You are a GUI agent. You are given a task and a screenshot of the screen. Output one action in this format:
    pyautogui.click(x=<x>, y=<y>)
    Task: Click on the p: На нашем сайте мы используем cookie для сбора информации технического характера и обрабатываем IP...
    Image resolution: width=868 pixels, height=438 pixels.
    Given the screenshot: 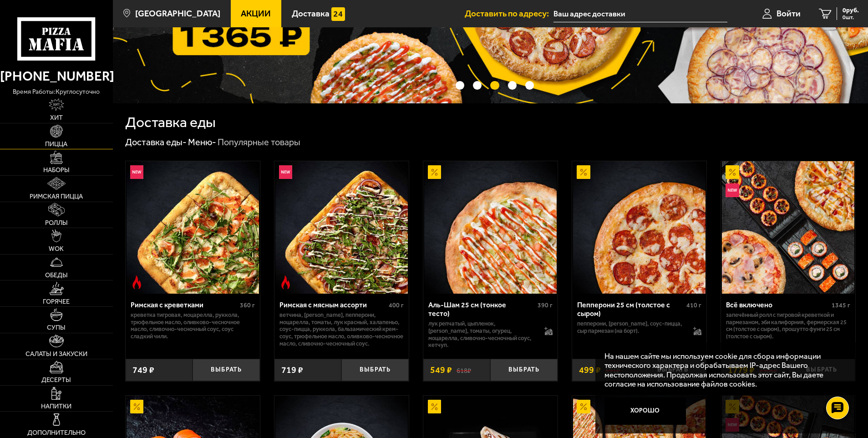 What is the action you would take?
    pyautogui.click(x=723, y=370)
    